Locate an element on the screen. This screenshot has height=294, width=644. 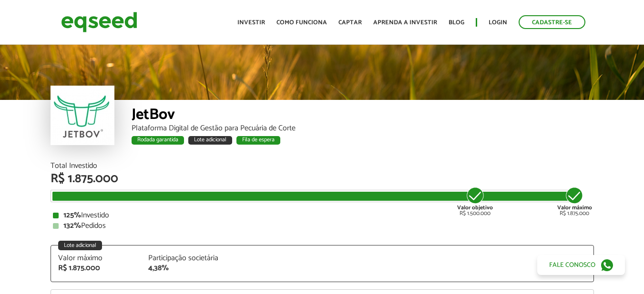
a: Cadastre-se is located at coordinates (552, 22).